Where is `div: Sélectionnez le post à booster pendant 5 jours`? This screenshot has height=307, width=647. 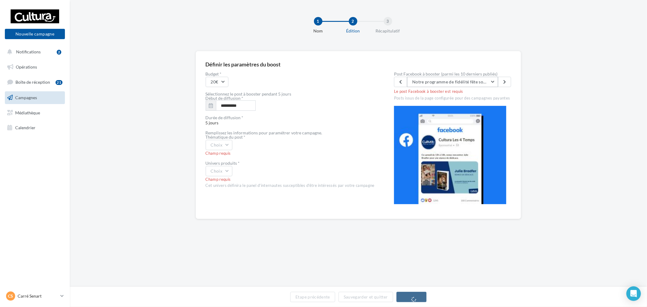 div: Sélectionnez le post à booster pendant 5 jours is located at coordinates (290, 94).